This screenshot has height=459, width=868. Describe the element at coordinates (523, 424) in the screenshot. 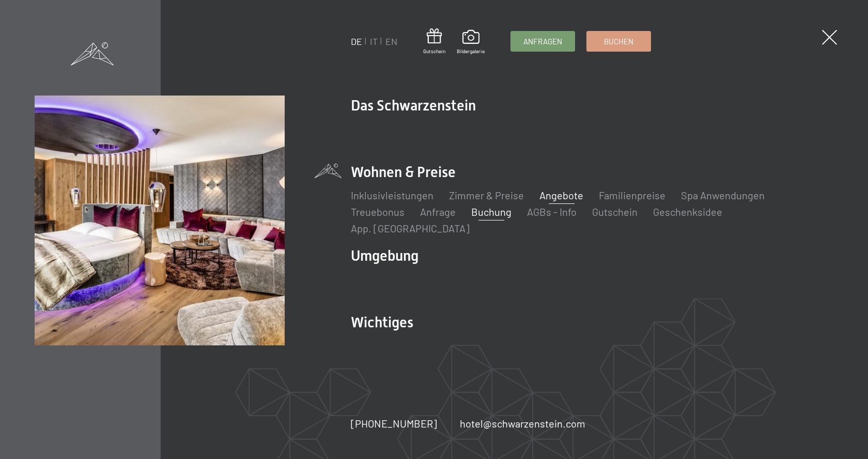

I see `a: hotel@schwarzenstein.com` at that location.